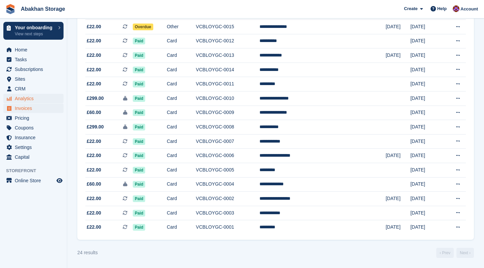 The image size is (484, 268). What do you see at coordinates (35, 28) in the screenshot?
I see `p: Your onboarding` at bounding box center [35, 28].